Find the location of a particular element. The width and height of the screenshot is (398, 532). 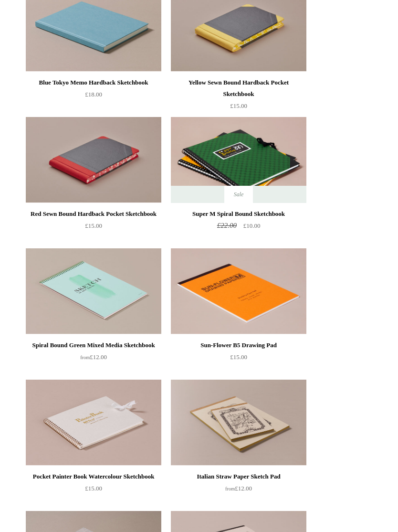

div: Spiral Bound Green Mixed Media Sketchbook is located at coordinates (93, 346).